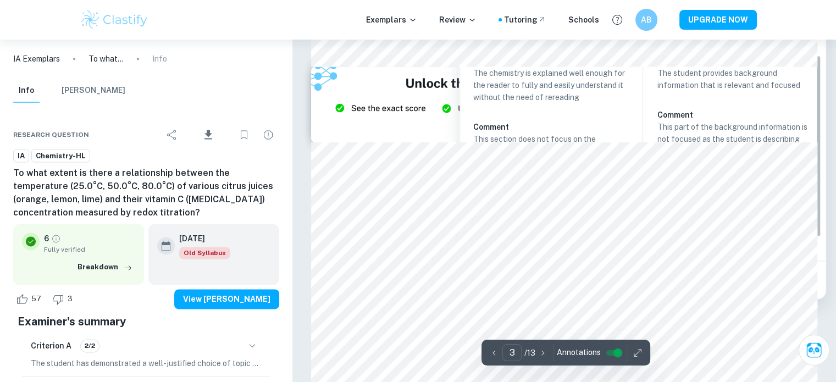  Describe the element at coordinates (146, 363) in the screenshot. I see `p: The student has demonstrated a well-justified choice of topic and research question by highlighti...` at that location.